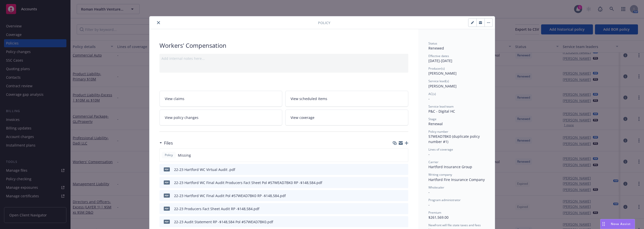 The width and height of the screenshot is (644, 229). What do you see at coordinates (433, 162) in the screenshot?
I see `span: Carrier` at bounding box center [433, 162].